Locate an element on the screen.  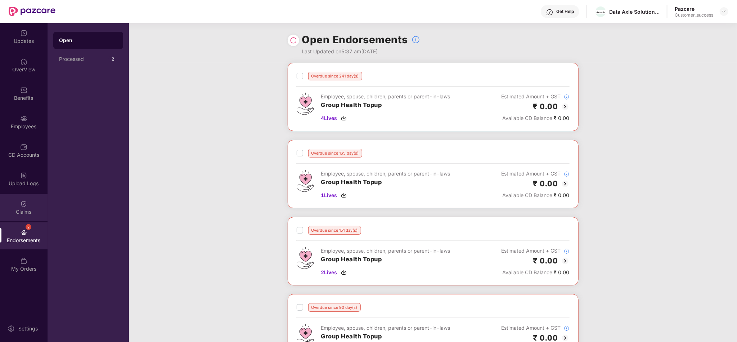
div: Settings is located at coordinates (28, 328).